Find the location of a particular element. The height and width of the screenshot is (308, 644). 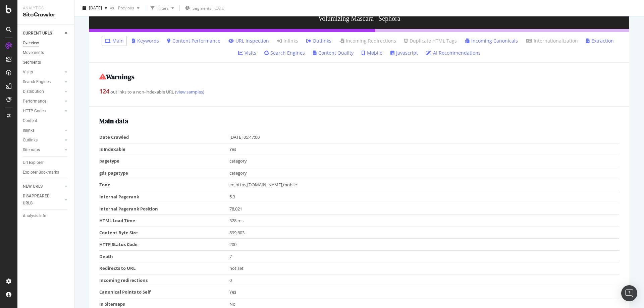

a: Overview is located at coordinates (46, 43).